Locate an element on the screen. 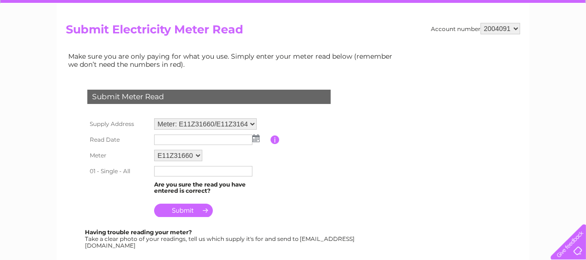 The image size is (586, 260). a: Blog is located at coordinates (509, 44).